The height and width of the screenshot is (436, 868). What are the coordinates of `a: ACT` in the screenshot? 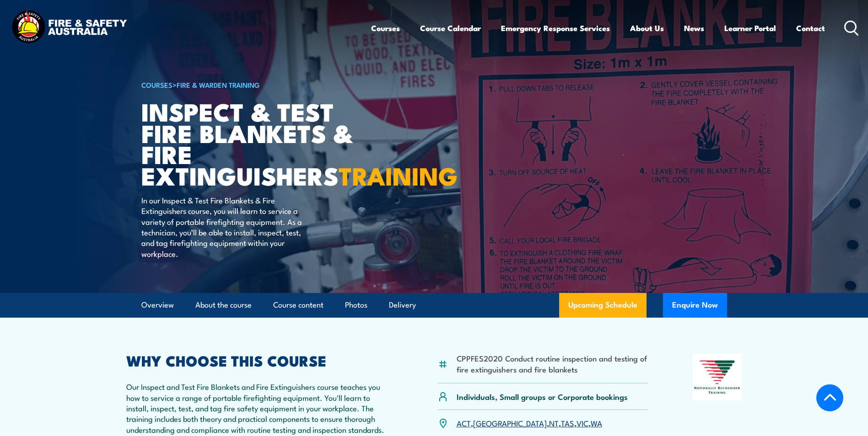 It's located at (463, 423).